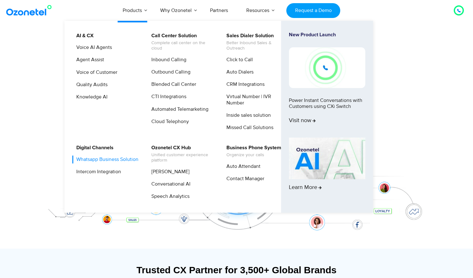  Describe the element at coordinates (327, 158) in the screenshot. I see `img: AI` at that location.